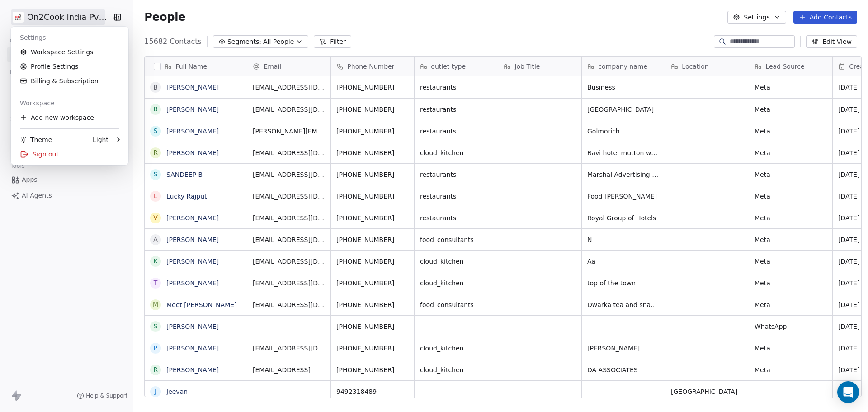 The height and width of the screenshot is (412, 868). I want to click on div: Sign out, so click(70, 154).